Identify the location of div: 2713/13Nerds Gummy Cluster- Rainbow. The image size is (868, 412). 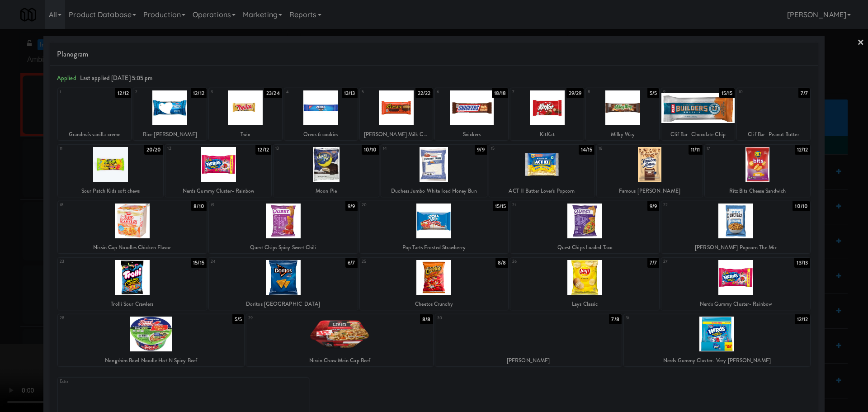
(736, 284).